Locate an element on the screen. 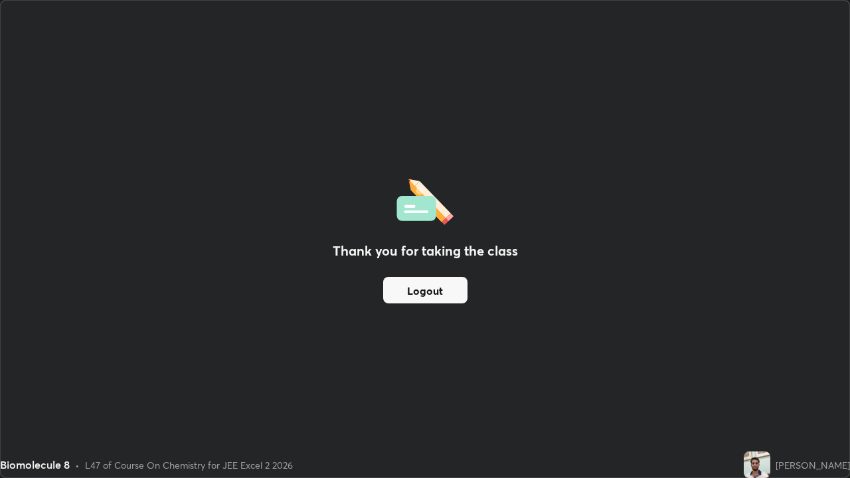 This screenshot has width=850, height=478. button: Logout is located at coordinates (425, 290).